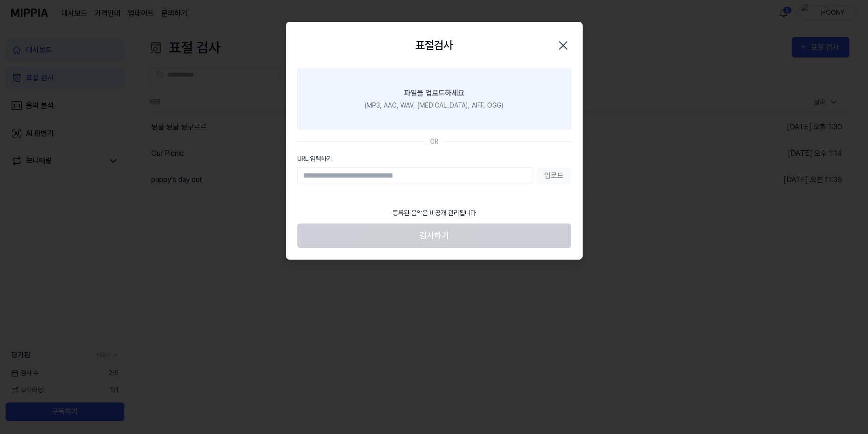 The width and height of the screenshot is (868, 434). What do you see at coordinates (434, 213) in the screenshot?
I see `div: 등록된 음악은 비공개 관리됩니다` at bounding box center [434, 213].